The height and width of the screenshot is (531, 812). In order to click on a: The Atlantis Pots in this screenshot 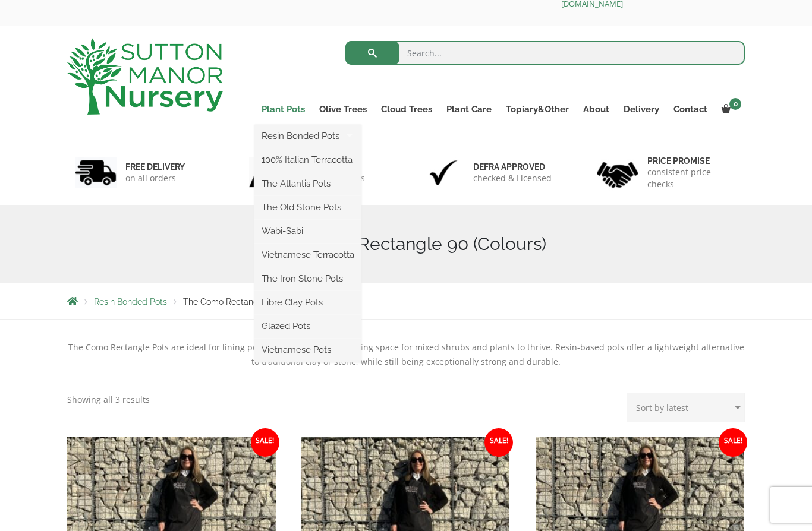, I will do `click(307, 183)`.